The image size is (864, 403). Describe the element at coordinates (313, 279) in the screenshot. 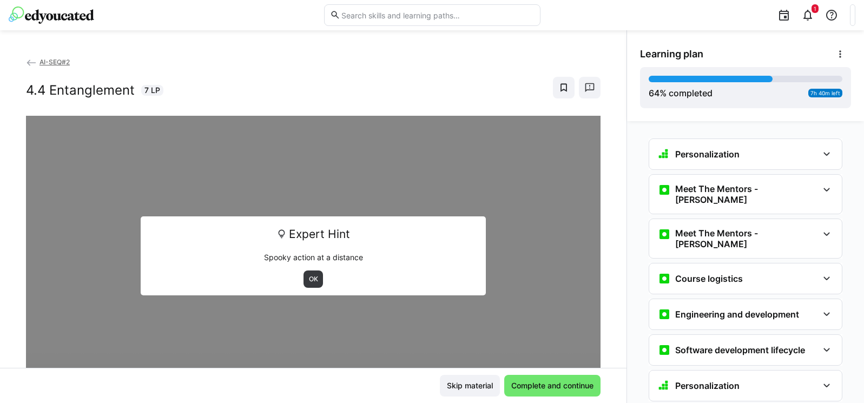

I see `span: OK` at that location.